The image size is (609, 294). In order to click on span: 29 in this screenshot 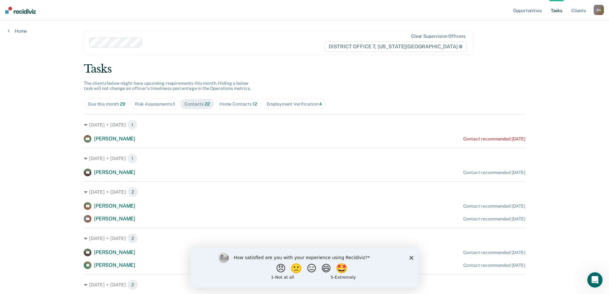, I will do `click(122, 104)`.